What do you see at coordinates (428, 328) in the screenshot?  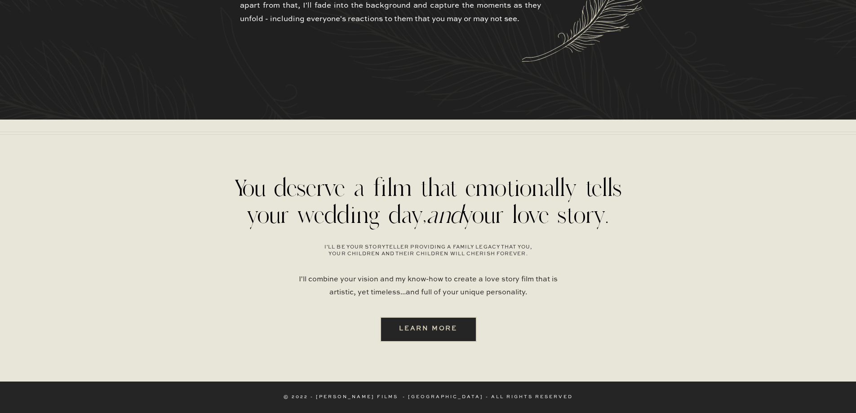 I see `a: learn more` at bounding box center [428, 328].